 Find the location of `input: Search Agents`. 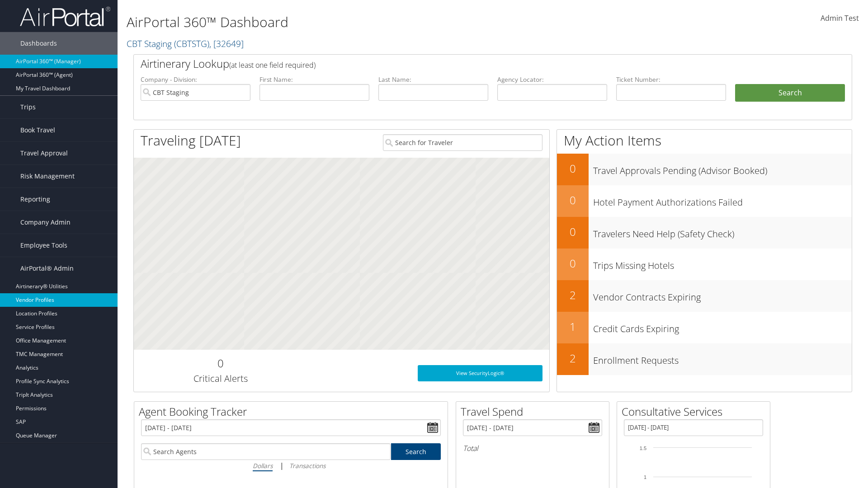

input: Search Agents is located at coordinates (266, 452).